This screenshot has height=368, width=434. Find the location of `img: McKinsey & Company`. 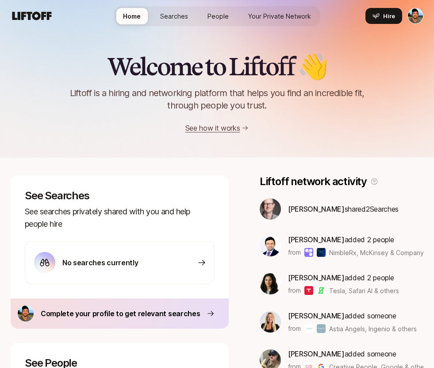

img: McKinsey & Company is located at coordinates (321, 252).